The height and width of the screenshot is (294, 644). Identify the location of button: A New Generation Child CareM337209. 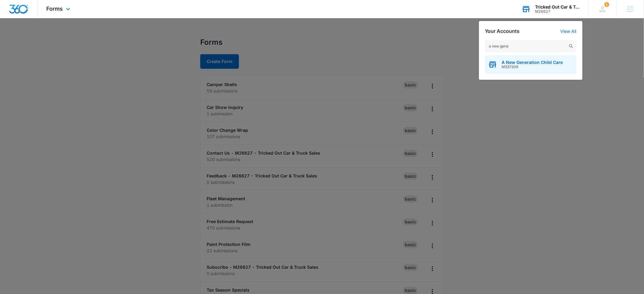
(531, 64).